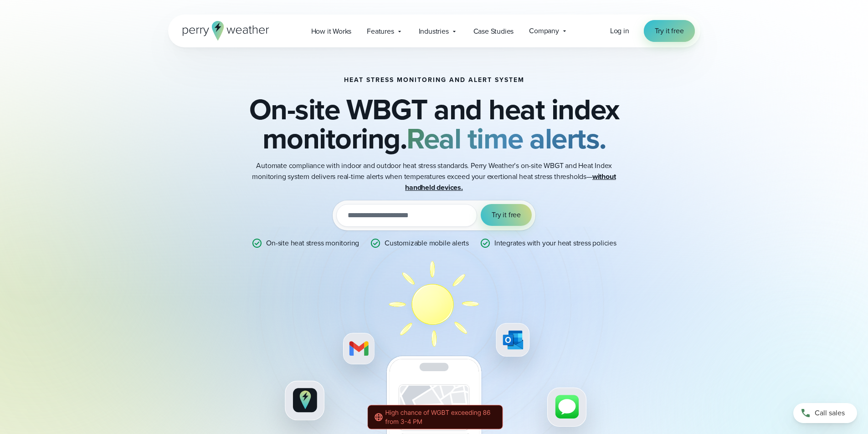  I want to click on h1: Heat Stress Monitoring and Alert System, so click(434, 80).